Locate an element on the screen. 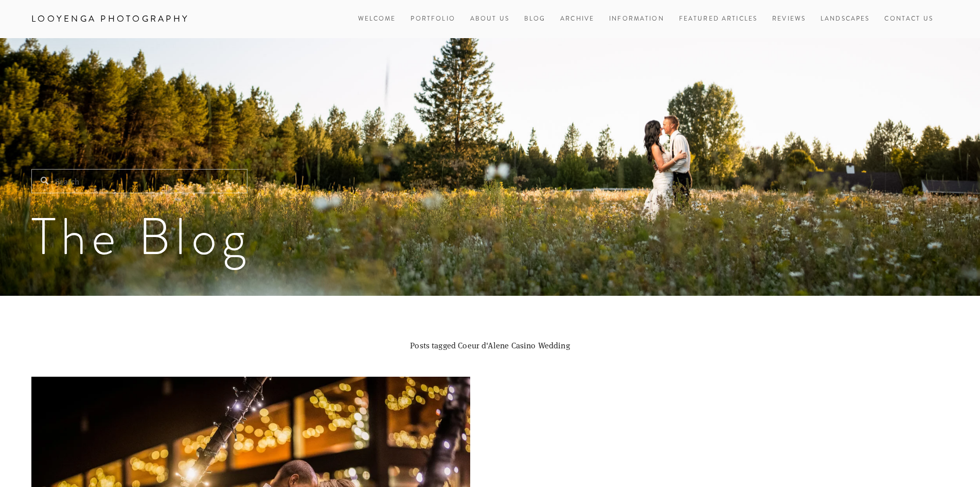 The width and height of the screenshot is (980, 487). header: Posts tagged Coeur d'Alene Casino Wedding is located at coordinates (490, 357).